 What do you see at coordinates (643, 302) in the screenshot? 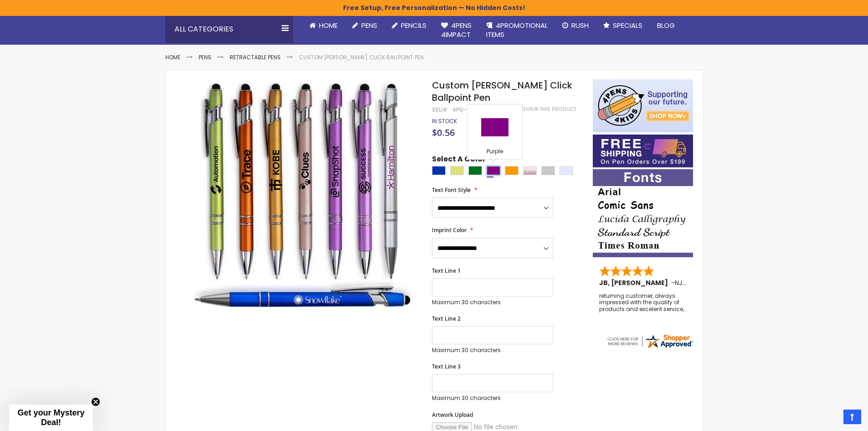
I see `div: returning customer, always impressed with the quality of products and excelent service, will retu...` at bounding box center [643, 302].